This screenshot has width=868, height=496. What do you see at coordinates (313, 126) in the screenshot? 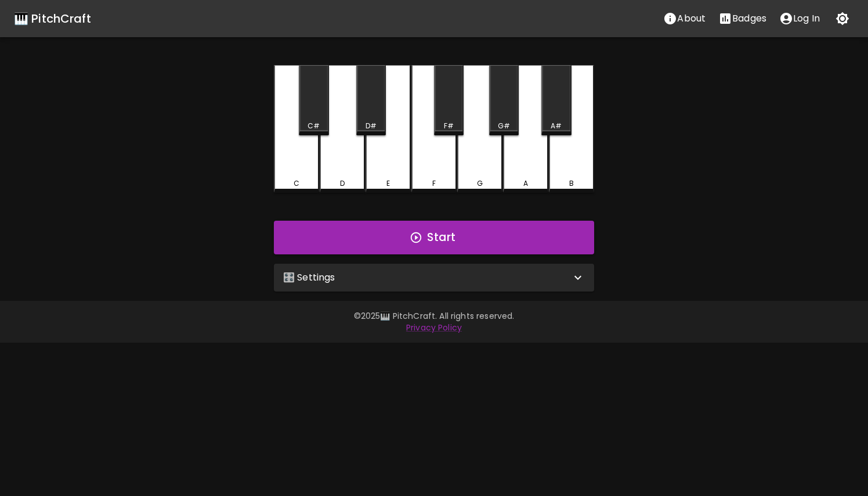
I see `div: C#` at bounding box center [313, 126].